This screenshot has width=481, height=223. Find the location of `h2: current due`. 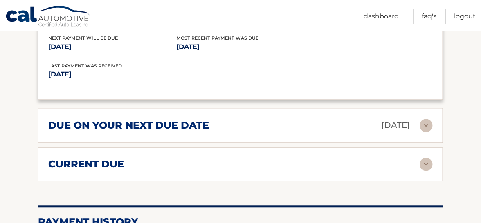

h2: current due is located at coordinates (86, 164).